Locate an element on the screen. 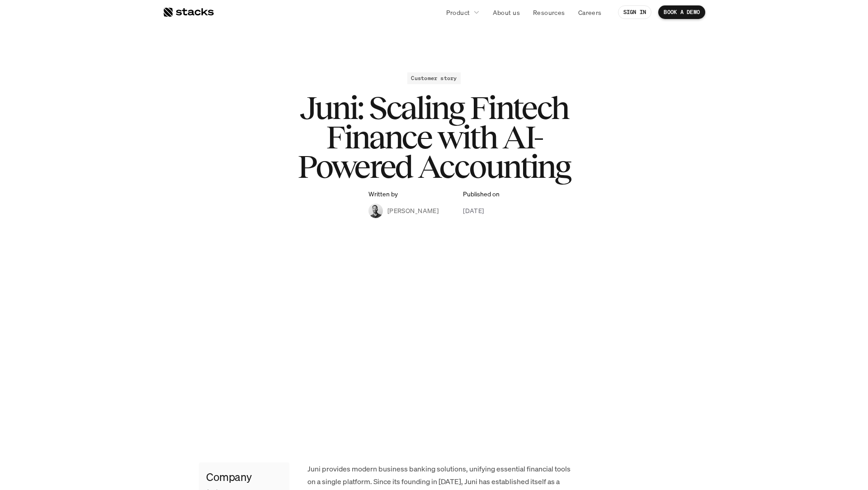 The width and height of the screenshot is (868, 490). a: Resources is located at coordinates (549, 12).